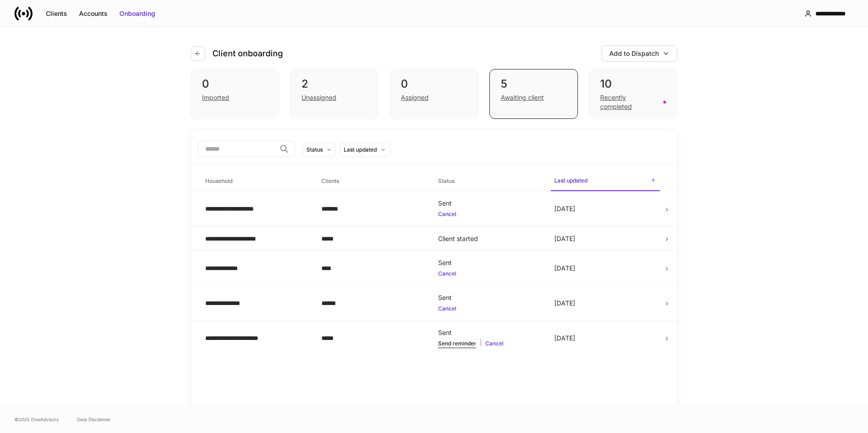 The width and height of the screenshot is (868, 433). What do you see at coordinates (633, 94) in the screenshot?
I see `div: 10Recently completed` at bounding box center [633, 94].